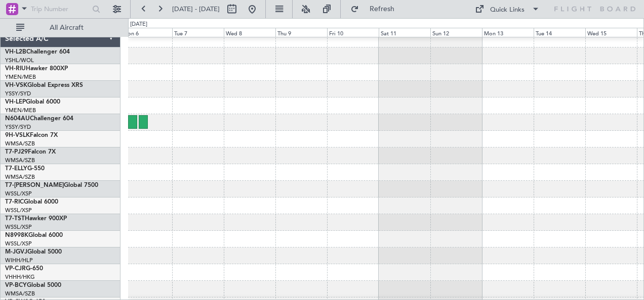 The width and height of the screenshot is (644, 300). What do you see at coordinates (18, 261) in the screenshot?
I see `a: WIHH/HLP` at bounding box center [18, 261].